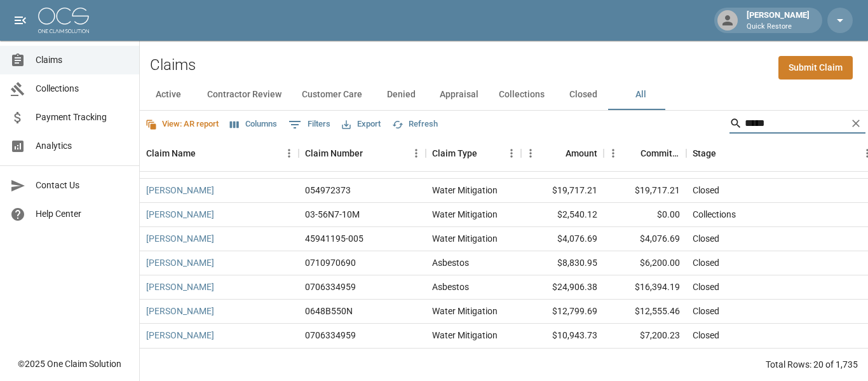 This screenshot has width=868, height=381. What do you see at coordinates (401, 95) in the screenshot?
I see `button: Denied` at bounding box center [401, 95].